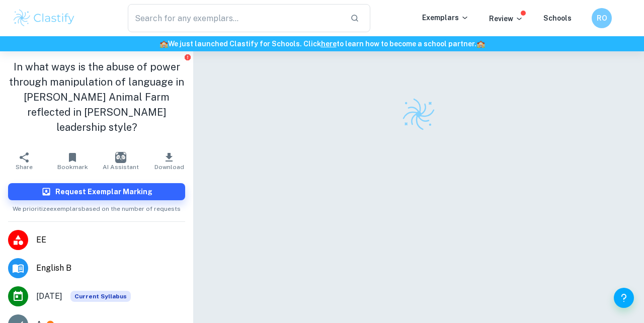 Image resolution: width=644 pixels, height=323 pixels. Describe the element at coordinates (97, 207) in the screenshot. I see `span: We prioritize exemplars based on the number of requests` at that location.